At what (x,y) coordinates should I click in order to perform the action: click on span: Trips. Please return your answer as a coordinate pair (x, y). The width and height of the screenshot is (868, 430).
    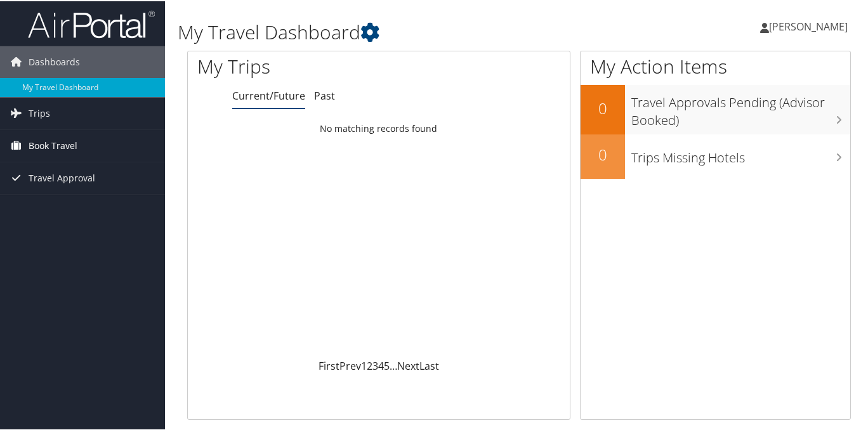
    Looking at the image, I should click on (39, 112).